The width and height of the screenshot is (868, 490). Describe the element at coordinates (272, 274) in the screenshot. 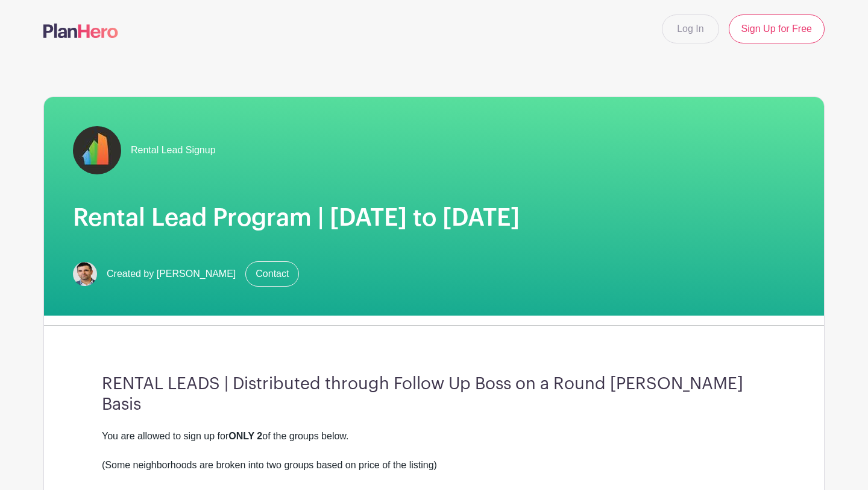

I see `a: Contact` at that location.